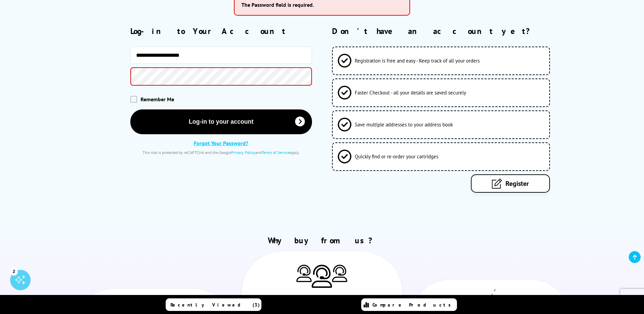 This screenshot has width=644, height=314. Describe the element at coordinates (453, 31) in the screenshot. I see `h2: Don't have an account yet?` at that location.